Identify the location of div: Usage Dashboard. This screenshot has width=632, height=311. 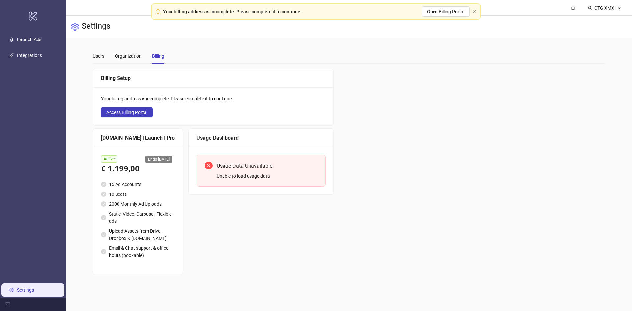
(261, 138).